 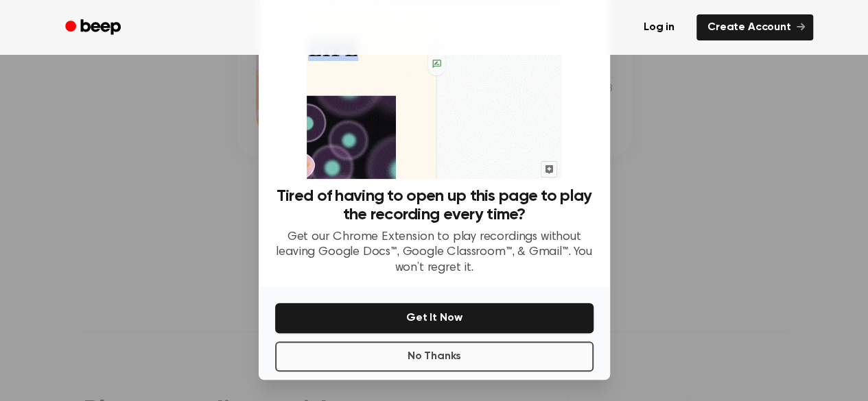 I want to click on h3: Tired of having to open up this page to play the recording every time?, so click(x=434, y=206).